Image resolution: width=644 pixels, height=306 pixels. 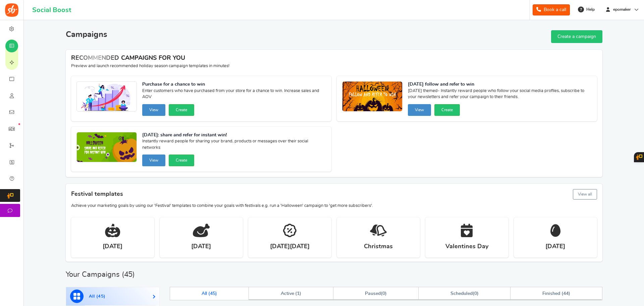 What do you see at coordinates (291, 293) in the screenshot?
I see `span: Active ( )` at bounding box center [291, 293].